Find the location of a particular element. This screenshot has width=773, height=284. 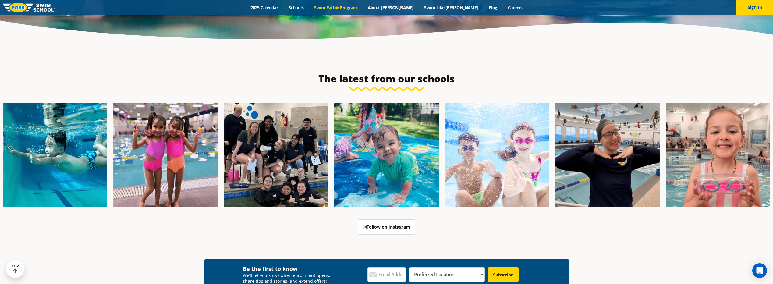

img: FCC_FOSS_GeneralShoot_May_FallCampaign_lowres-9556-600x600.jpg is located at coordinates (497, 155).